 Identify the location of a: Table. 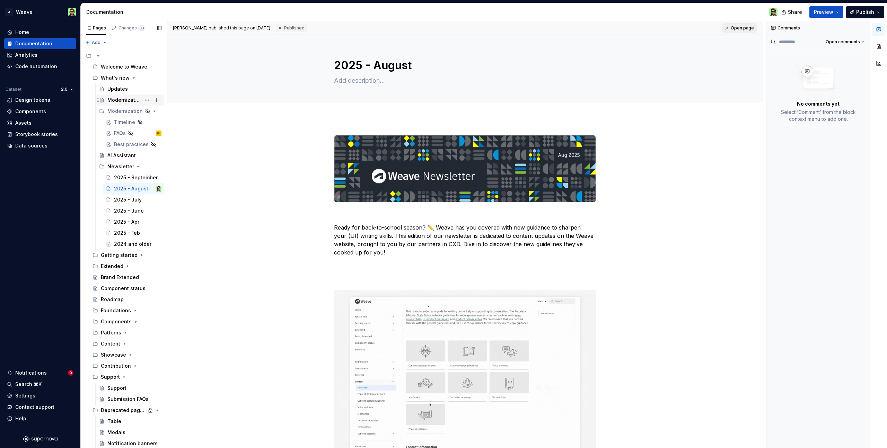
(130, 422).